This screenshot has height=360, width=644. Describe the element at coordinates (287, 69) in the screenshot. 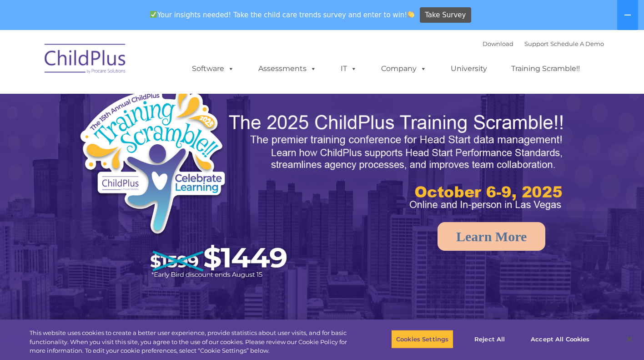

I see `a: Assessments` at that location.